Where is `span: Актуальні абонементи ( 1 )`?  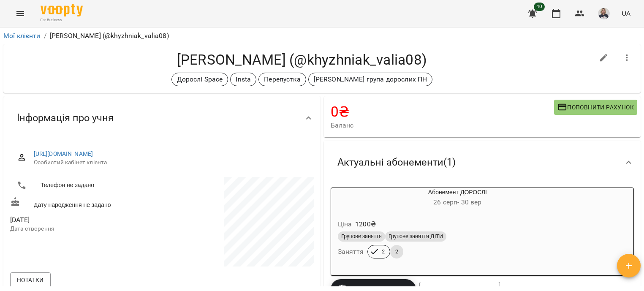
span: Актуальні абонементи ( 1 ) is located at coordinates (397, 162).